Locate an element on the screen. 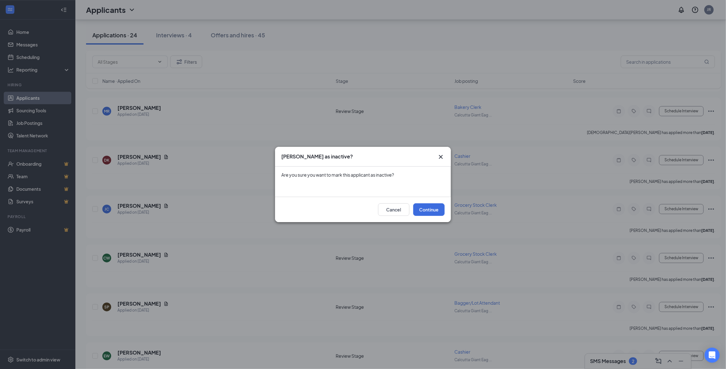  svg: Cross is located at coordinates (441, 157).